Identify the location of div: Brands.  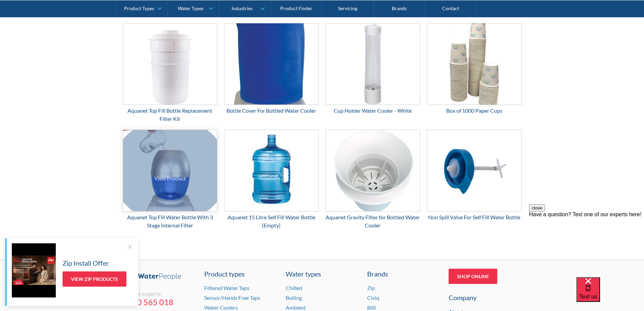
(404, 274).